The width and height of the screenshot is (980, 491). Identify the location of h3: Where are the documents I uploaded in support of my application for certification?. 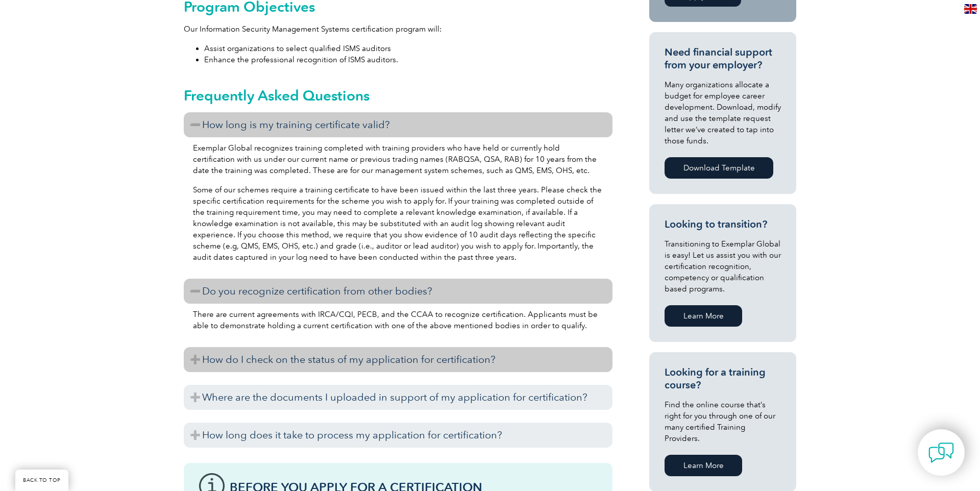
(398, 397).